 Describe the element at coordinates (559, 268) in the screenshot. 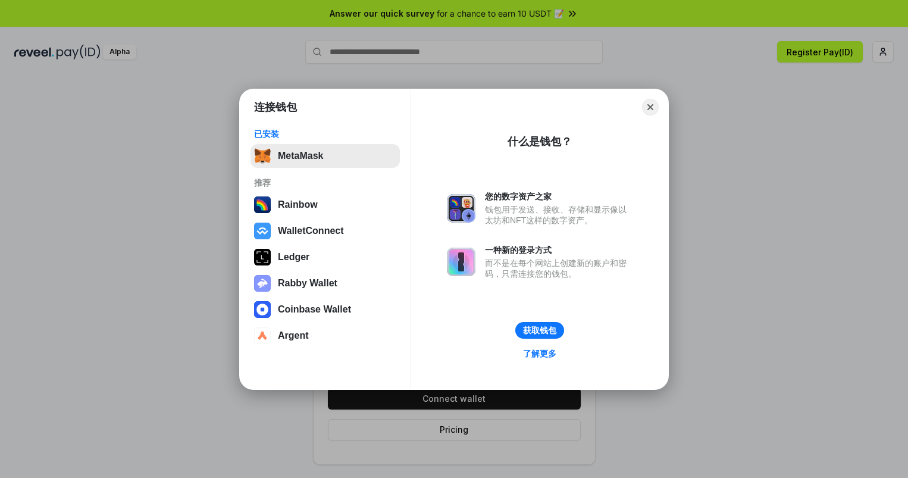

I see `div: 而不是在每个网站上创建新的账户和密码，只需连接您的钱包。` at that location.